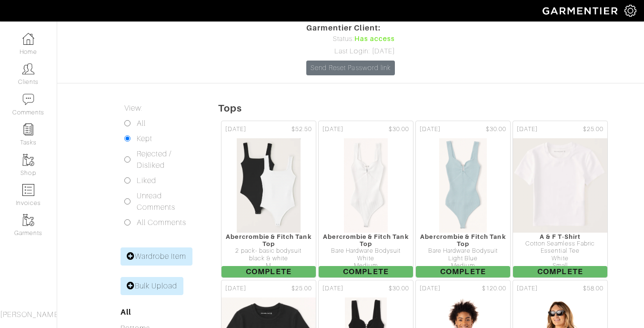  Describe the element at coordinates (630, 11) in the screenshot. I see `img: gear-icon-white-bd11855cb880d31180b6d7d6211b90ccbf57a29d726f0c71d8c61bd08dd39cc2.png` at that location.